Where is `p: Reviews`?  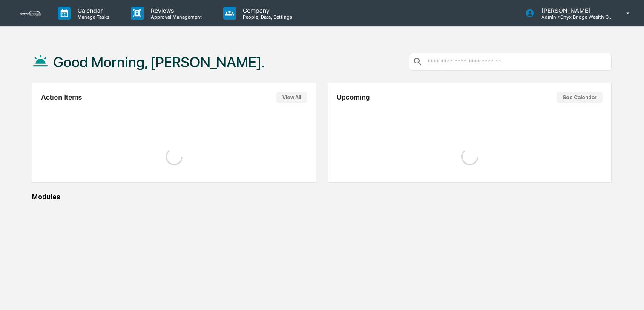
p: Reviews is located at coordinates (175, 10).